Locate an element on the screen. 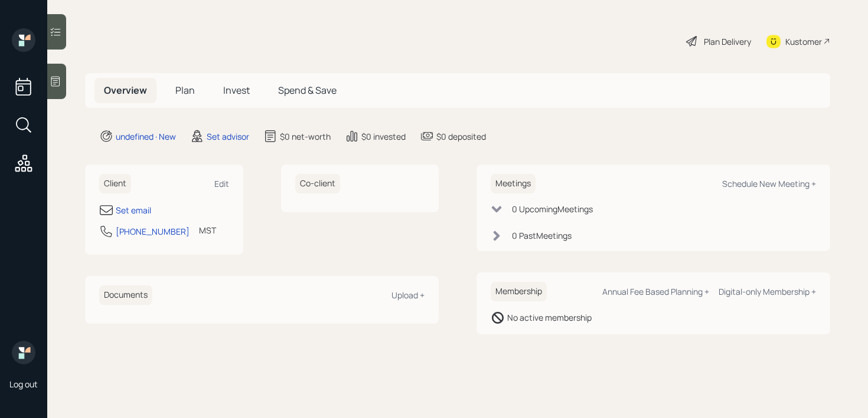  span: Invest is located at coordinates (236, 91).